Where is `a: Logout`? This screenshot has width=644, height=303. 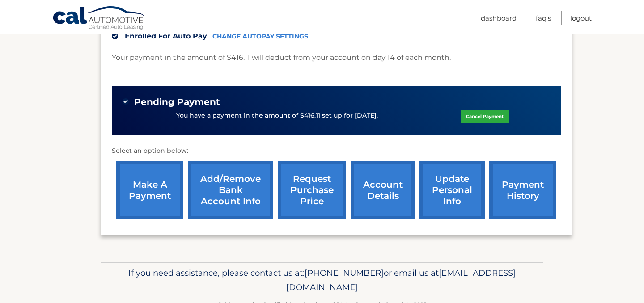
a: Logout is located at coordinates (581, 18).